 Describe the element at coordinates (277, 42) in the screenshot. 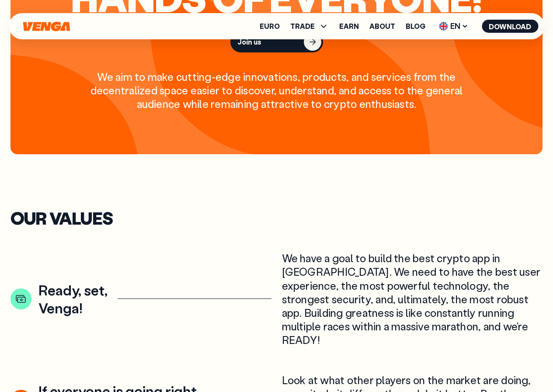

I see `button: Join us` at that location.